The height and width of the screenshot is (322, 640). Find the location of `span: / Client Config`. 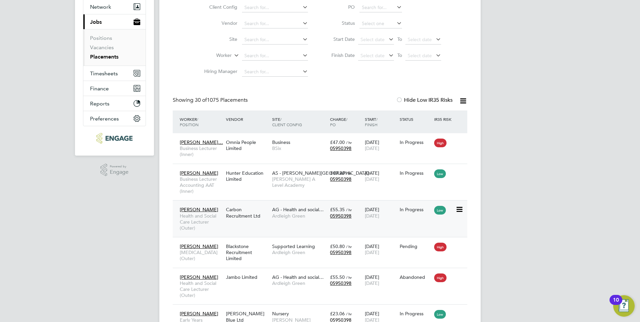

span: / Client Config is located at coordinates (287, 122).